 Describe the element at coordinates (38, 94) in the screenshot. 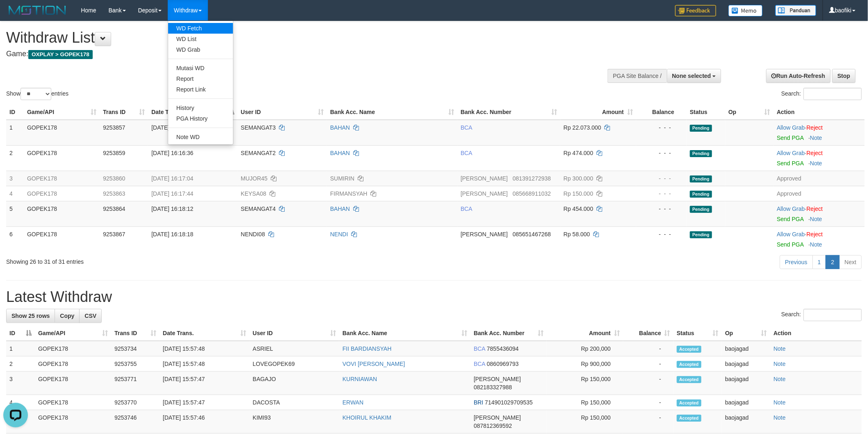

I see `label: Show entries` at that location.